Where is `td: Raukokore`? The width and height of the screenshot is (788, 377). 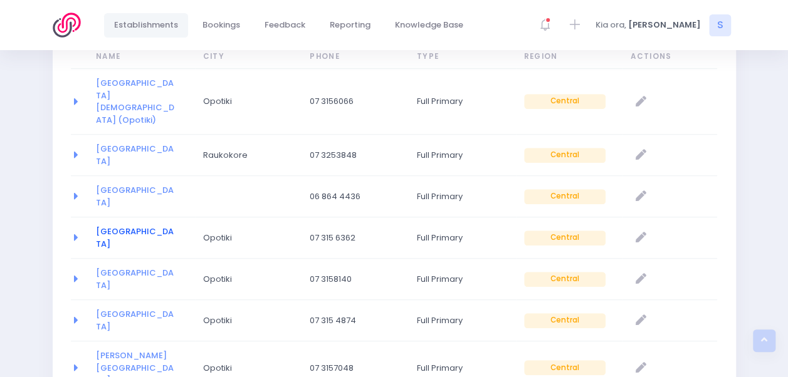 td: Raukokore is located at coordinates (248, 155).